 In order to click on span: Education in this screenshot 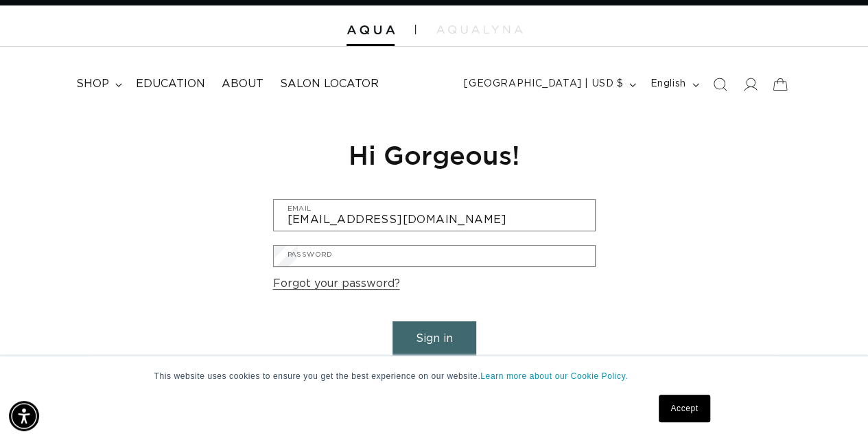, I will do `click(170, 84)`.